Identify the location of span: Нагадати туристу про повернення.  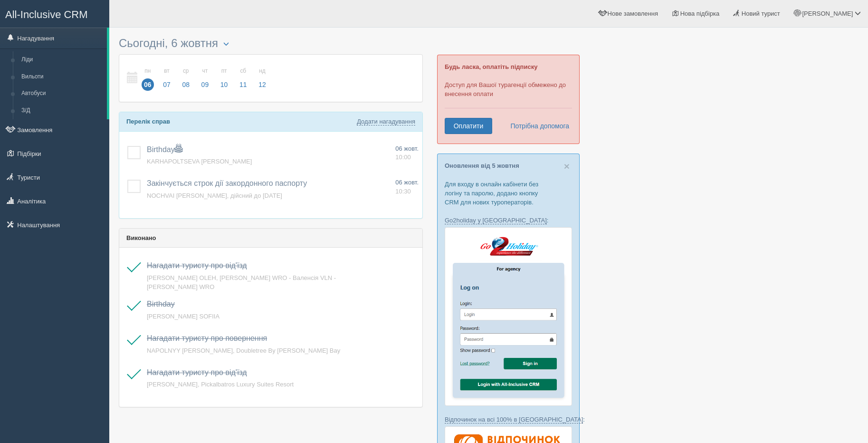
(207, 338).